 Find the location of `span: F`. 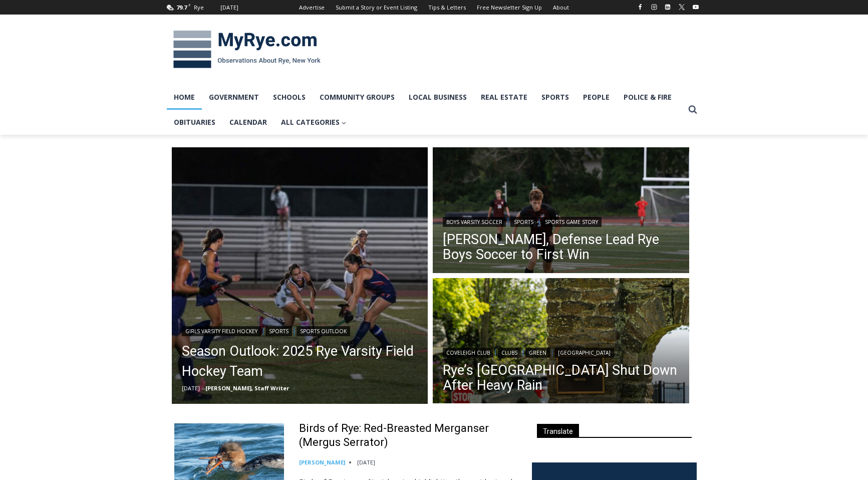

span: F is located at coordinates (189, 5).